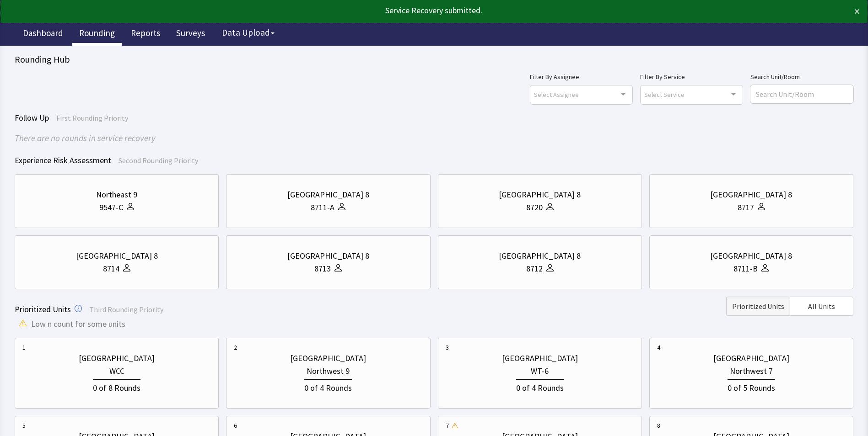 This screenshot has width=868, height=436. What do you see at coordinates (581, 77) in the screenshot?
I see `label: Filter By Assignee` at bounding box center [581, 77].